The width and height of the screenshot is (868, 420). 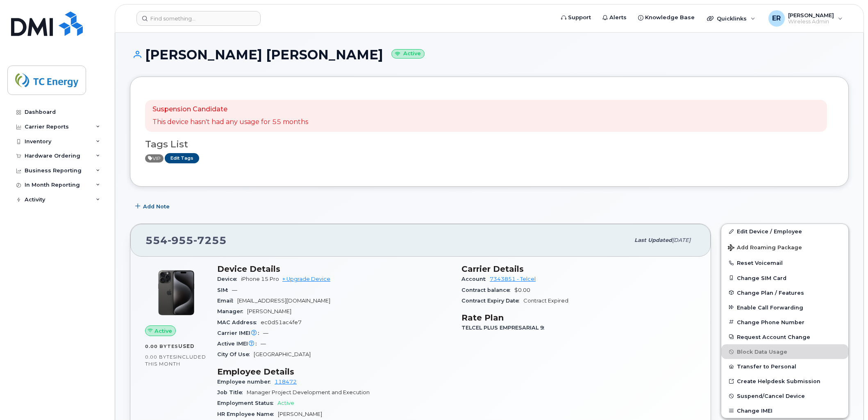 I want to click on span: included this month, so click(x=175, y=361).